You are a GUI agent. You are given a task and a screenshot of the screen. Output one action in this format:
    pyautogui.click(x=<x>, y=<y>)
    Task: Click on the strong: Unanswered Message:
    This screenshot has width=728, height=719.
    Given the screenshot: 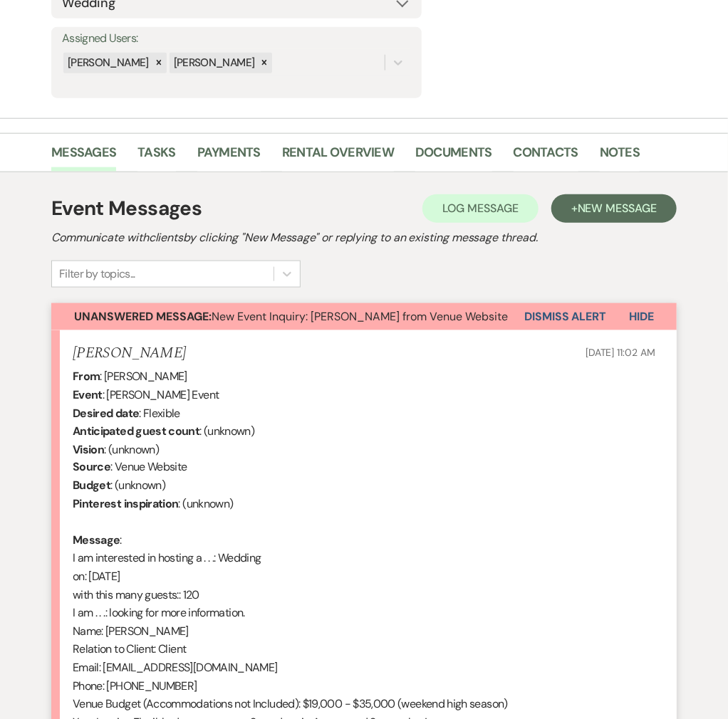 What is the action you would take?
    pyautogui.click(x=142, y=316)
    